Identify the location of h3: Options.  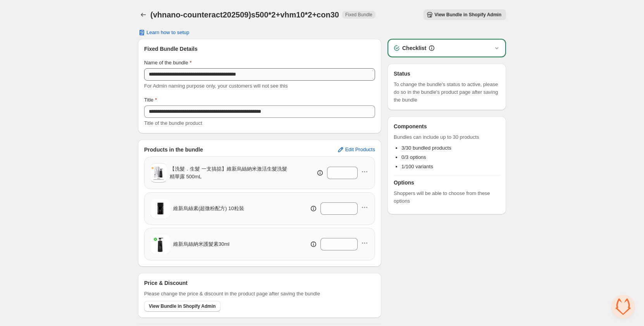
(447, 182).